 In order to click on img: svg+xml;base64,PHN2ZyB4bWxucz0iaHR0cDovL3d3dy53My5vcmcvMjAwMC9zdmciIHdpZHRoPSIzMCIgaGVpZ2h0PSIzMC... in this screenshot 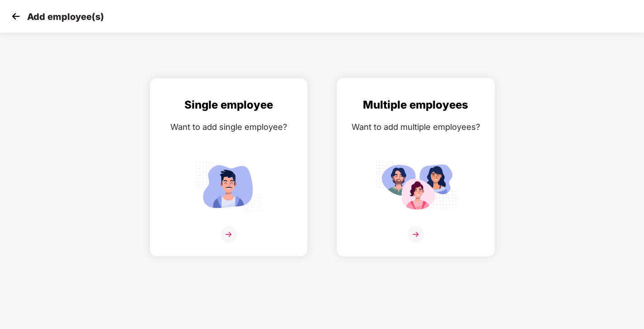, I will do `click(16, 16)`.